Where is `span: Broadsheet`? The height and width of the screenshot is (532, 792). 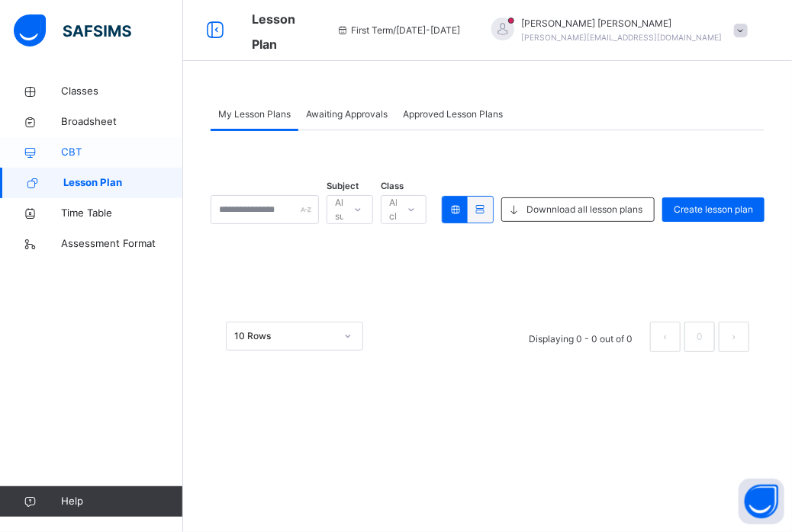
span: Broadsheet is located at coordinates (122, 122).